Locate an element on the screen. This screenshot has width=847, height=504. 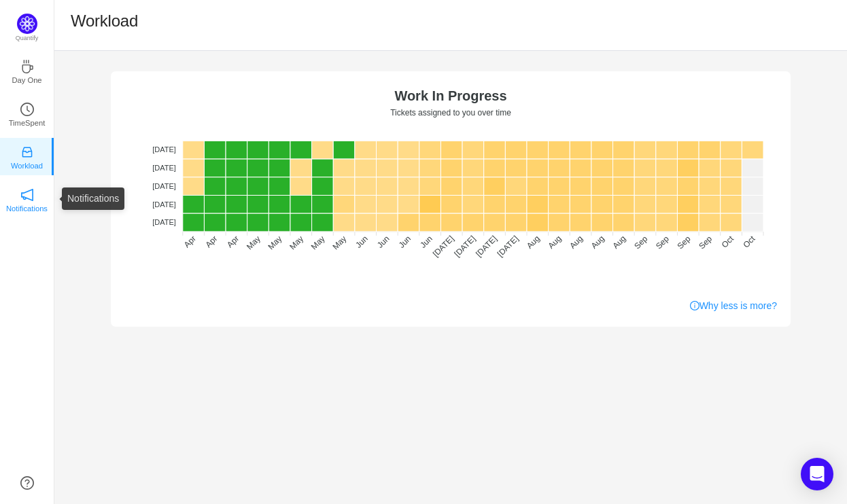
i: icon: notification is located at coordinates (27, 195).